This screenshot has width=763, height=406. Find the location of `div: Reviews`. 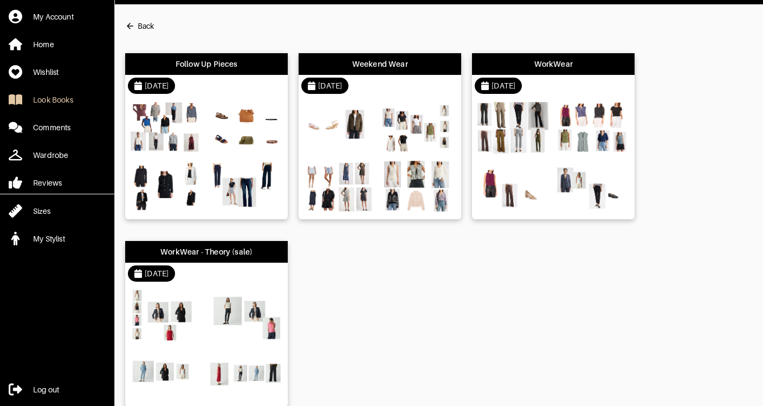

div: Reviews is located at coordinates (47, 183).